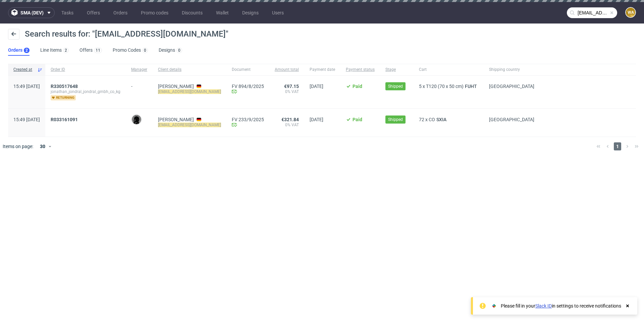 The width and height of the screenshot is (644, 323). What do you see at coordinates (64, 120) in the screenshot?
I see `span: R033161091` at bounding box center [64, 120].